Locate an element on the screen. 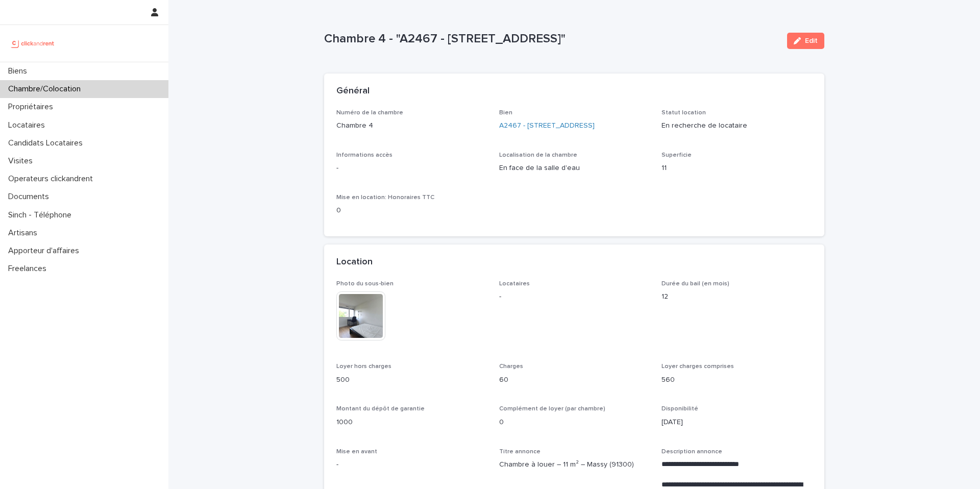  span: Loyer charges comprises is located at coordinates (698, 367).